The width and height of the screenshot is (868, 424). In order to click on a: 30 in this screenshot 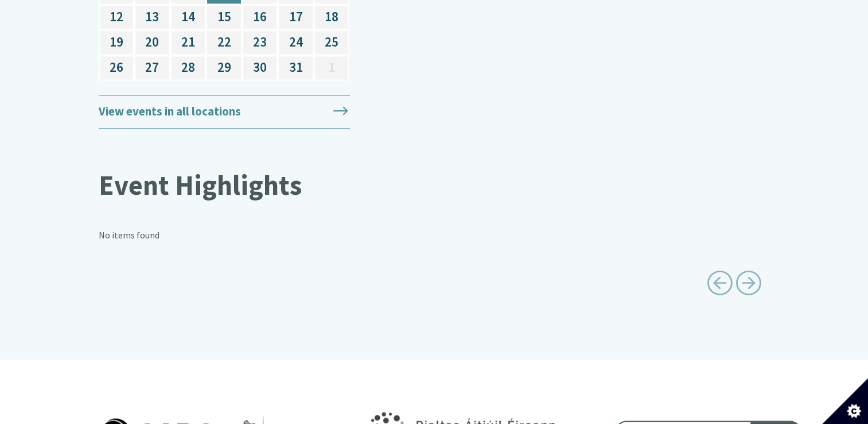, I will do `click(260, 68)`.